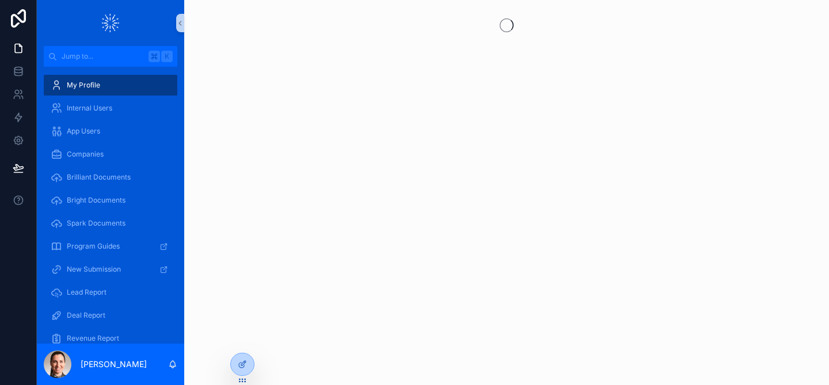 Image resolution: width=829 pixels, height=385 pixels. I want to click on a: Spark Documents, so click(110, 223).